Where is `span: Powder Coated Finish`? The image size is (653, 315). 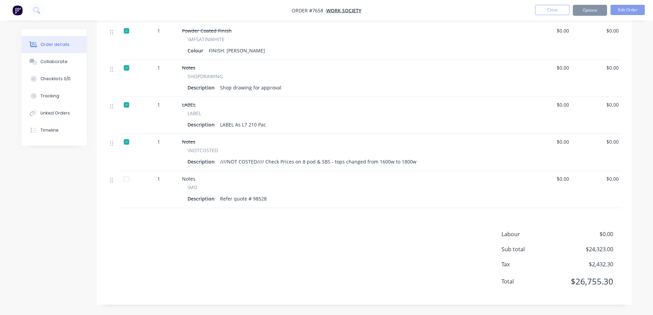
span: Powder Coated Finish is located at coordinates (207, 30).